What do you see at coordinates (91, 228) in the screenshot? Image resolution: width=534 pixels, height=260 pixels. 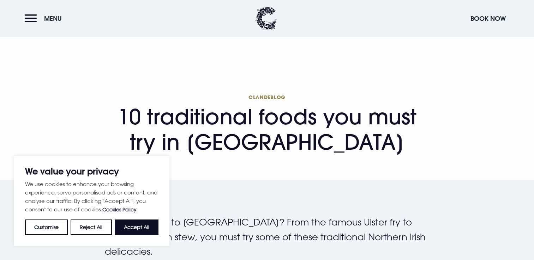 I see `button: Reject All` at bounding box center [91, 228].